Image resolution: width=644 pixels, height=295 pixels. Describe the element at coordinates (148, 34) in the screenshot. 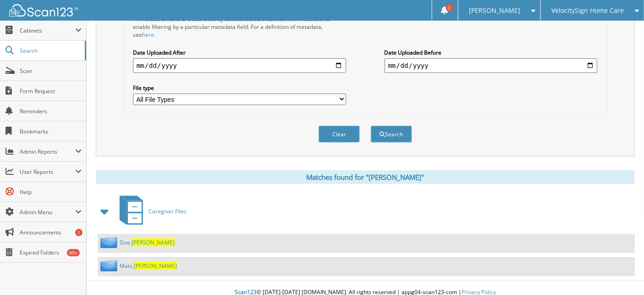

I see `a: here` at that location.